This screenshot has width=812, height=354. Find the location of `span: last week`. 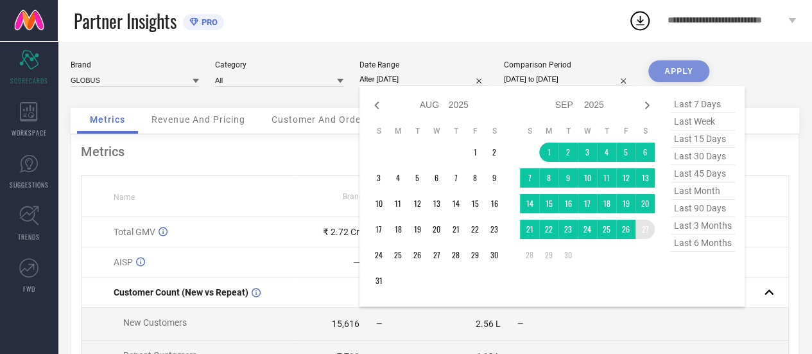

span: last week is located at coordinates (703, 121).